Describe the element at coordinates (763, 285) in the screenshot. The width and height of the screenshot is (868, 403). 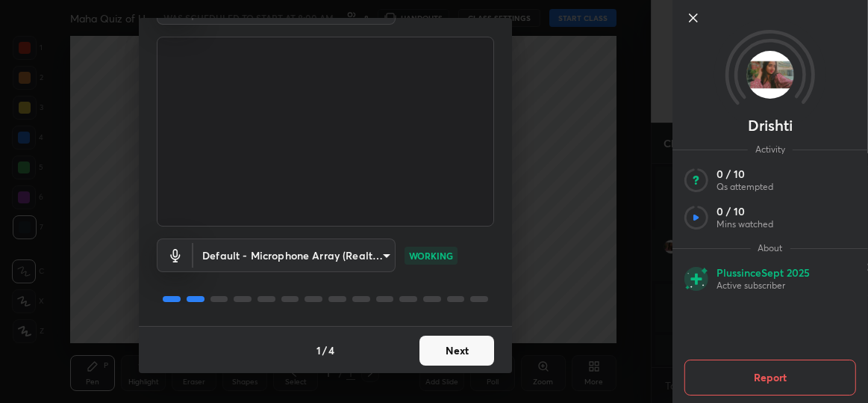
I see `p: Active subscriber` at that location.